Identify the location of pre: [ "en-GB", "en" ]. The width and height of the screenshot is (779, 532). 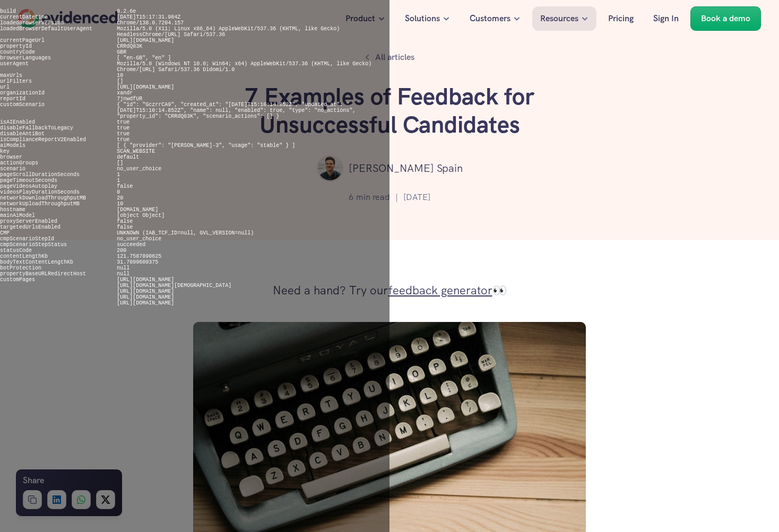
(144, 58).